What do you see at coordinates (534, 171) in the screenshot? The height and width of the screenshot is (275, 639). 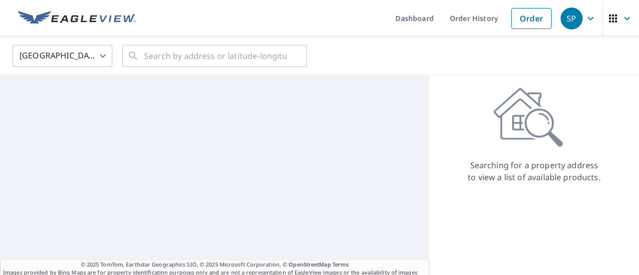 I see `p: Searching for a property address to view a list of available products.` at bounding box center [534, 171].